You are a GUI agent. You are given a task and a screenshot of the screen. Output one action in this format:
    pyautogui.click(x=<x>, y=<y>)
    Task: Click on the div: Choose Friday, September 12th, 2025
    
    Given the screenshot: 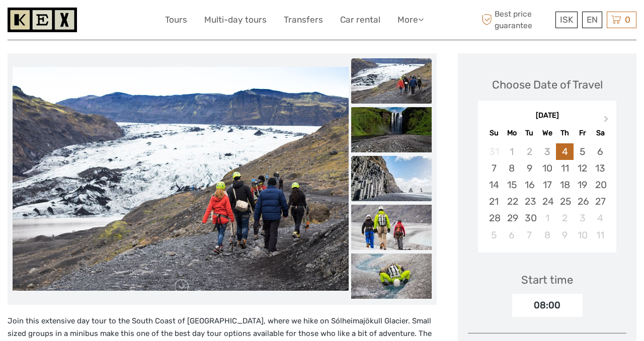 What is the action you would take?
    pyautogui.click(x=582, y=168)
    